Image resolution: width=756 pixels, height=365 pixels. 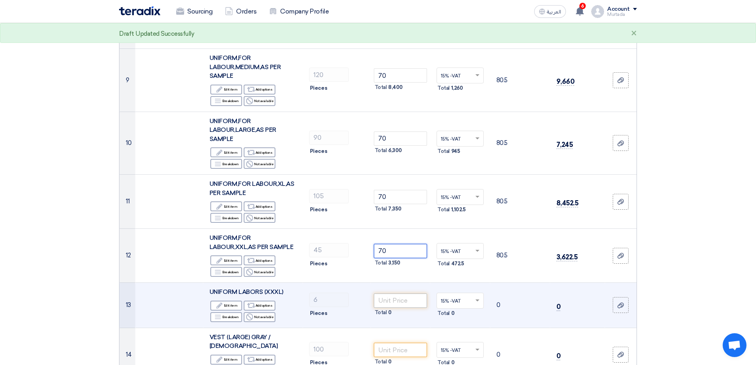 What do you see at coordinates (567, 257) in the screenshot?
I see `span: 3,622.5` at bounding box center [567, 257].